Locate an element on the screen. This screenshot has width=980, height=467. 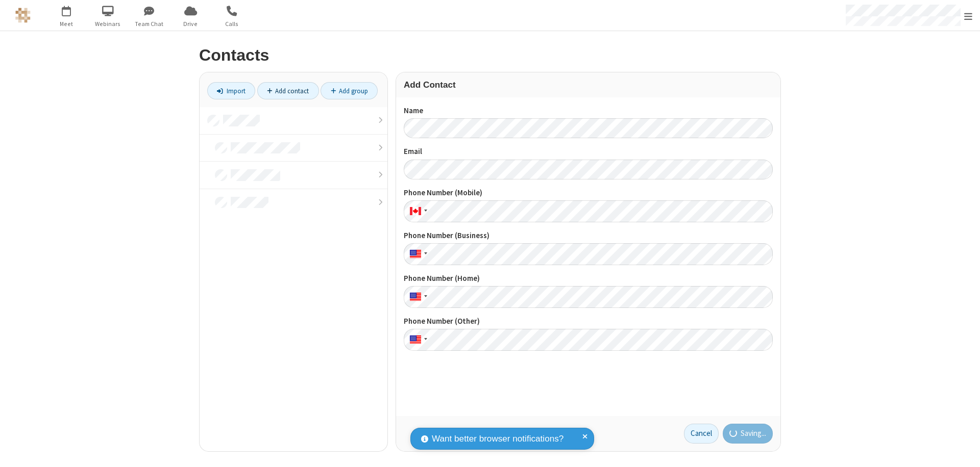
a: Cancel is located at coordinates (701, 434).